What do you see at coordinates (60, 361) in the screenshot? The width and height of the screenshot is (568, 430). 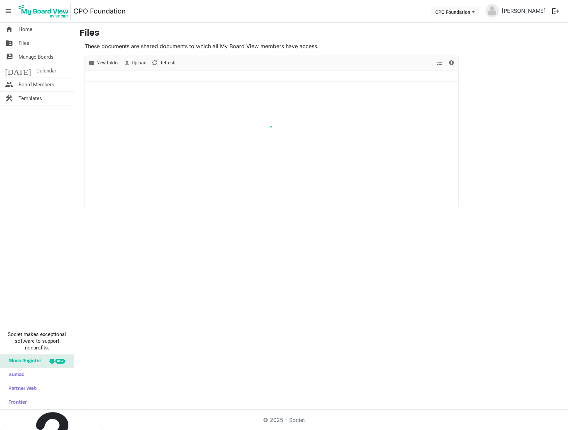 I see `div: new` at bounding box center [60, 361].